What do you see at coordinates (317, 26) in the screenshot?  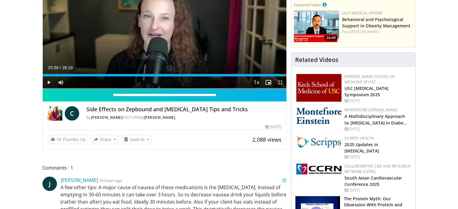 I see `img: ba3304f6-7838-4e41-9c0f-2e31ebde6754.png.150x105_q85_crop-smart_upscale.png` at bounding box center [317, 26].